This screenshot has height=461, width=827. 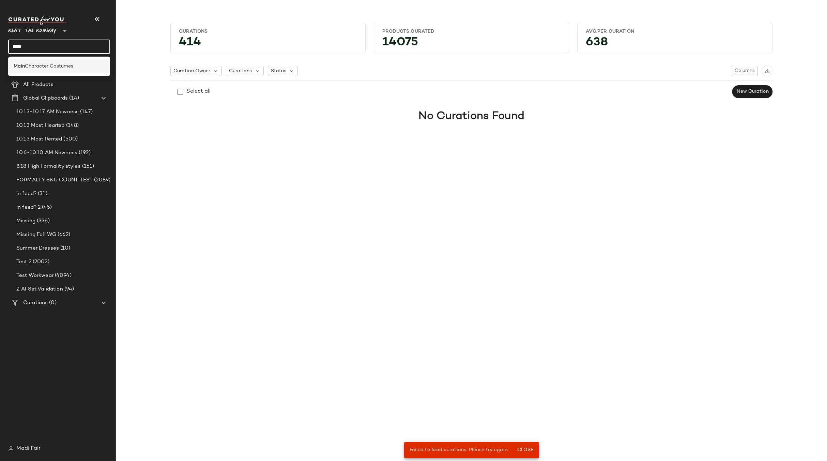 What do you see at coordinates (45, 98) in the screenshot?
I see `span: Global Clipboards` at bounding box center [45, 98].